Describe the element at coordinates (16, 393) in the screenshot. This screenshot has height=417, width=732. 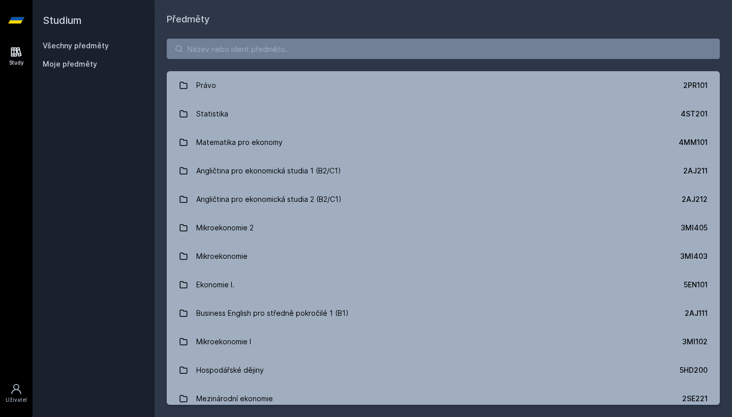
I see `a: Uživatel` at that location.